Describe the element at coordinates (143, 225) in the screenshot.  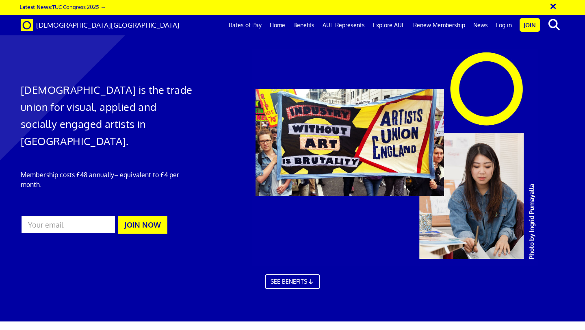
I see `button: JOIN NOW` at that location.